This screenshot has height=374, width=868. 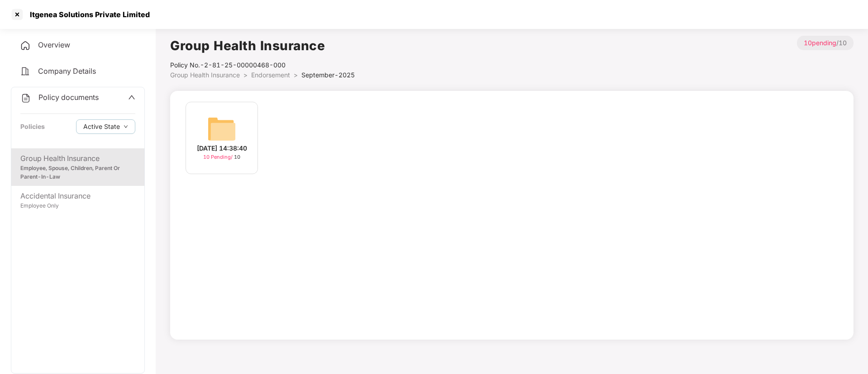 What do you see at coordinates (78, 173) in the screenshot?
I see `div: Employee, Spouse, Children, Parent Or Parent-In-Law` at bounding box center [78, 173].